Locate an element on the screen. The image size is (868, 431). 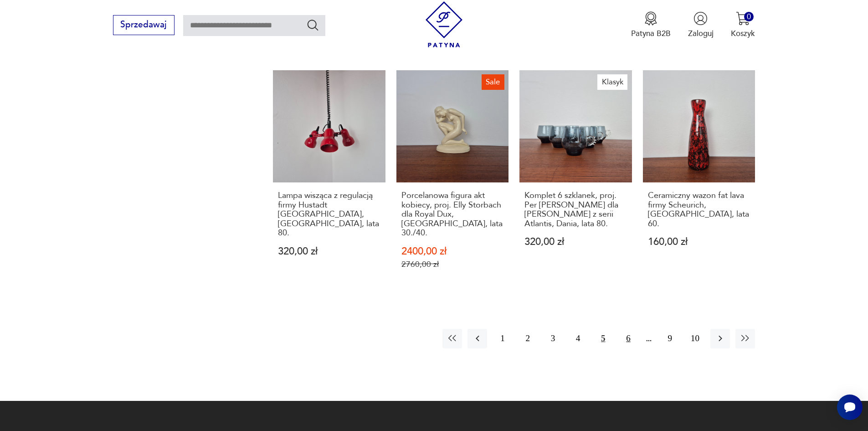
button: Patyna B2B is located at coordinates (651, 25).